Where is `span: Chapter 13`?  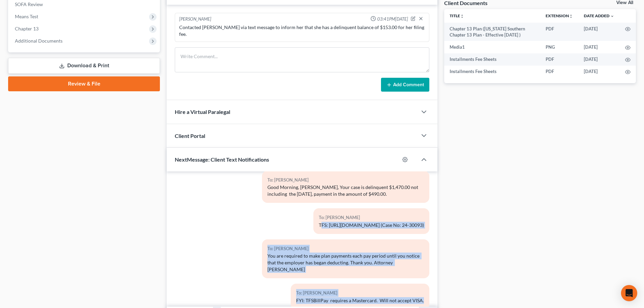 span: Chapter 13 is located at coordinates (26, 28).